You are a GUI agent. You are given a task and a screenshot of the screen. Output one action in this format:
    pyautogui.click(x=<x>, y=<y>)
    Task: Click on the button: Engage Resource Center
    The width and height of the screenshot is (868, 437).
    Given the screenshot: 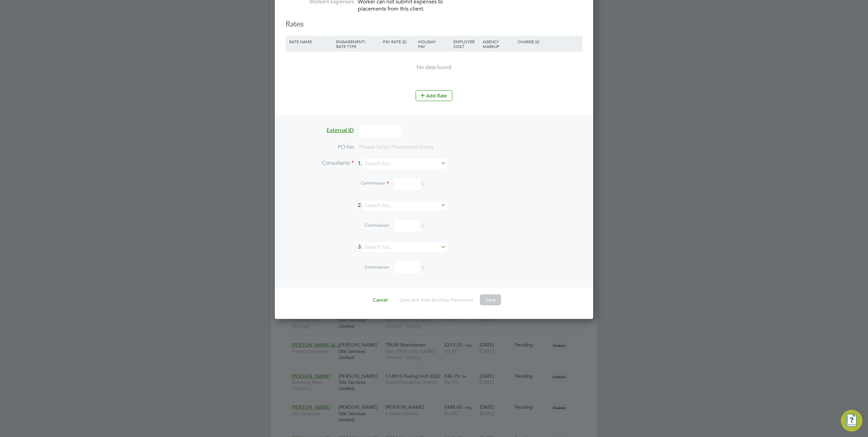 What is the action you would take?
    pyautogui.click(x=852, y=421)
    